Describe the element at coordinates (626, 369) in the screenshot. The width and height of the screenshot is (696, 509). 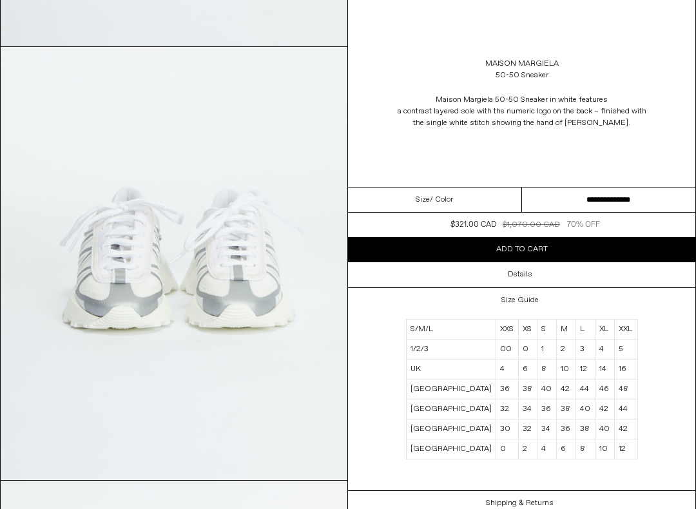
I see `td: 16` at that location.